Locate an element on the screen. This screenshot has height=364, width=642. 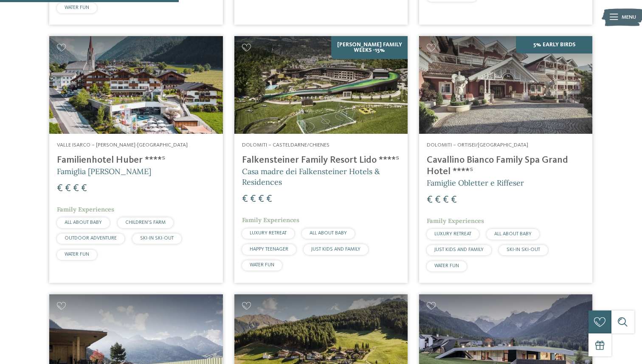
a: Cercate un hotel per famiglie? Qui troverete solo i migliori! 5% Early Birds Dolomiti – Ortisei/[... is located at coordinates (506, 159).